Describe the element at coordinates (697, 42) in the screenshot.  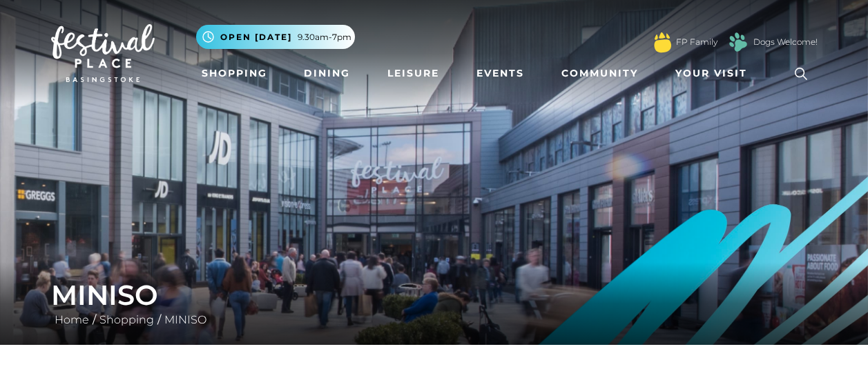
I see `a: FP Family` at that location.